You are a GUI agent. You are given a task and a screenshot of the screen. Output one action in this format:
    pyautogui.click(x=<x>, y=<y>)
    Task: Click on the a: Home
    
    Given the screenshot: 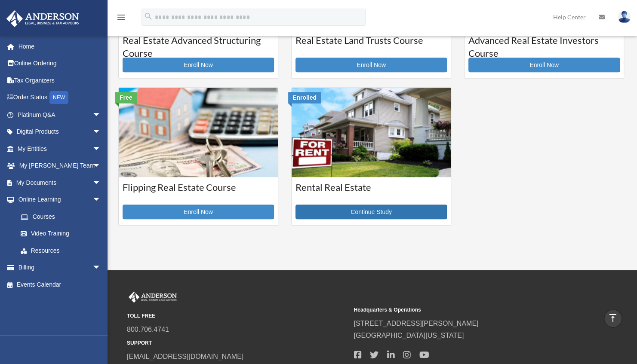 What is the action you would take?
    pyautogui.click(x=60, y=46)
    